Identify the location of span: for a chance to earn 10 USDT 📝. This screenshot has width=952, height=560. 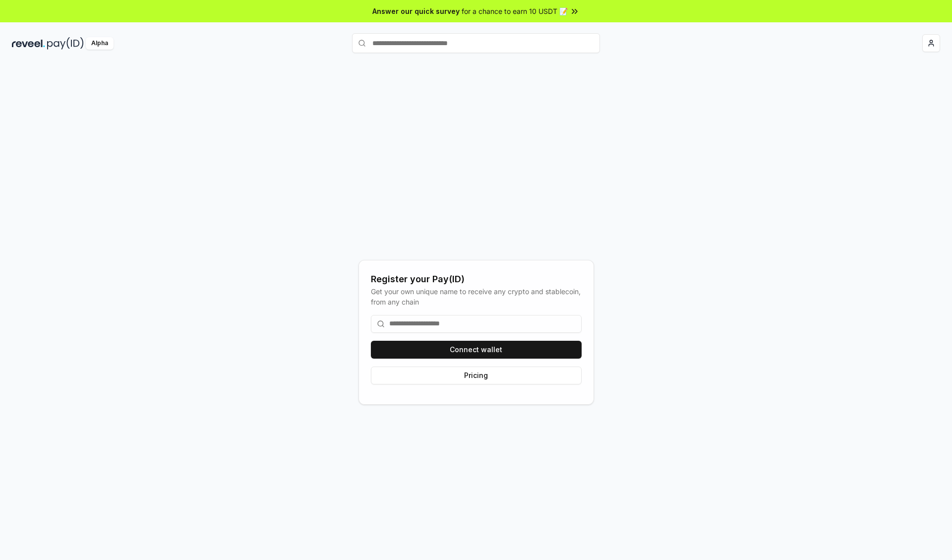
(515, 11).